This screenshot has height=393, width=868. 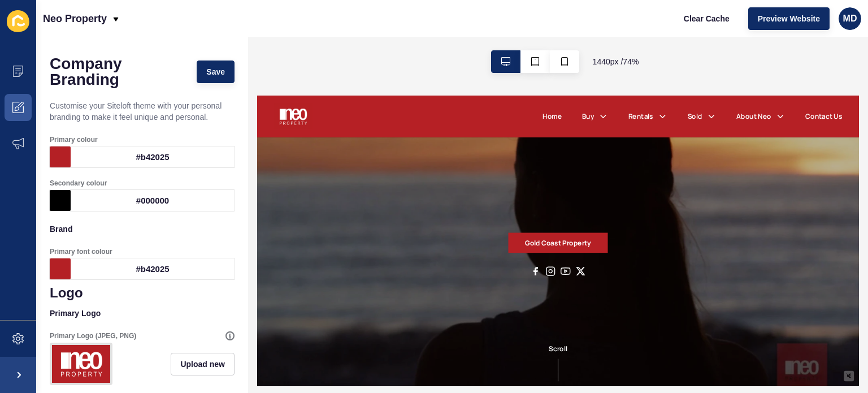 What do you see at coordinates (142, 229) in the screenshot?
I see `p: Brand` at bounding box center [142, 229].